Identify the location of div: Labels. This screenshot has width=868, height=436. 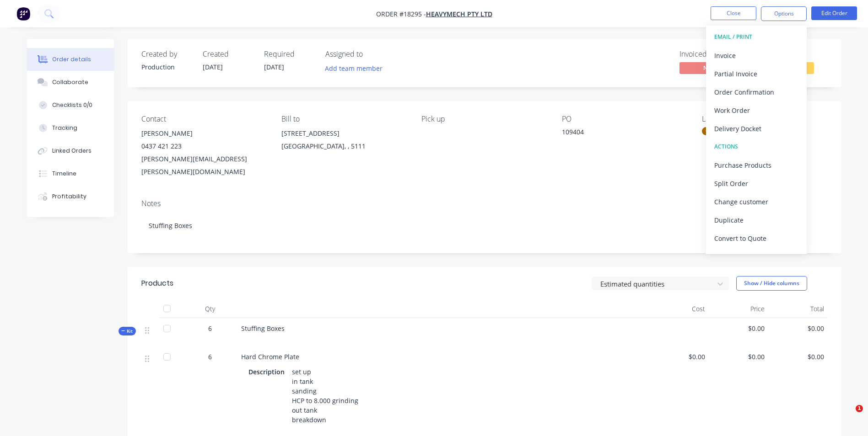
(765, 119).